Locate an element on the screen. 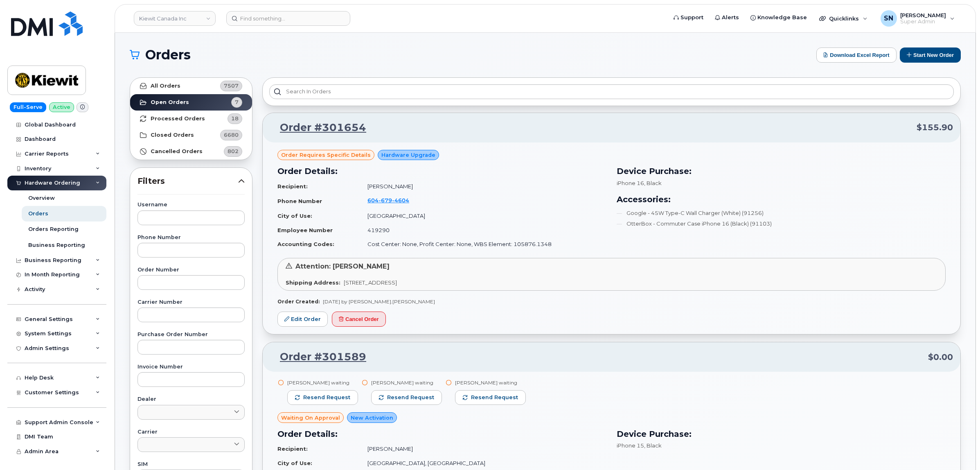 This screenshot has width=980, height=470. a: Edit Order is located at coordinates (303, 319).